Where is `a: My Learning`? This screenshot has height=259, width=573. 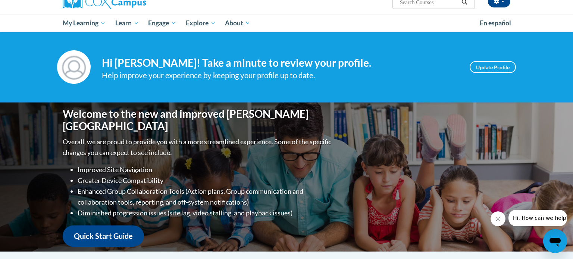 a: My Learning is located at coordinates (84, 23).